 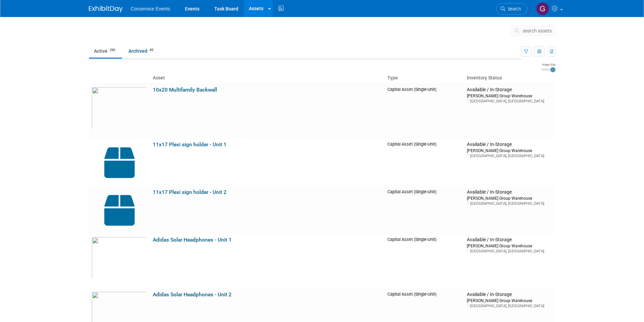 I want to click on a: Search, so click(x=512, y=9).